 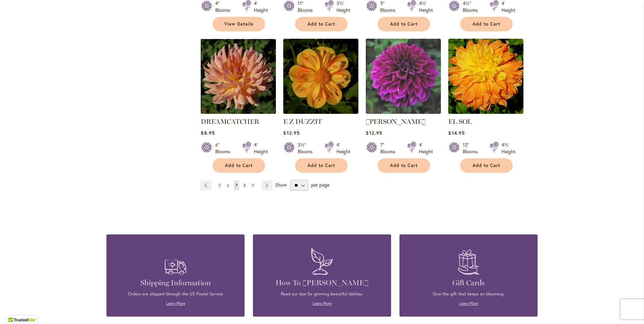 I want to click on span: View Details, so click(x=239, y=24).